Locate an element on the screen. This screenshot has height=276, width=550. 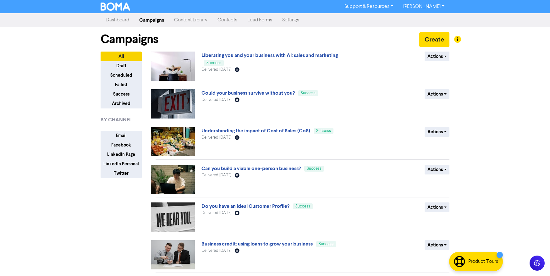
a: Dashboard is located at coordinates (117, 20).